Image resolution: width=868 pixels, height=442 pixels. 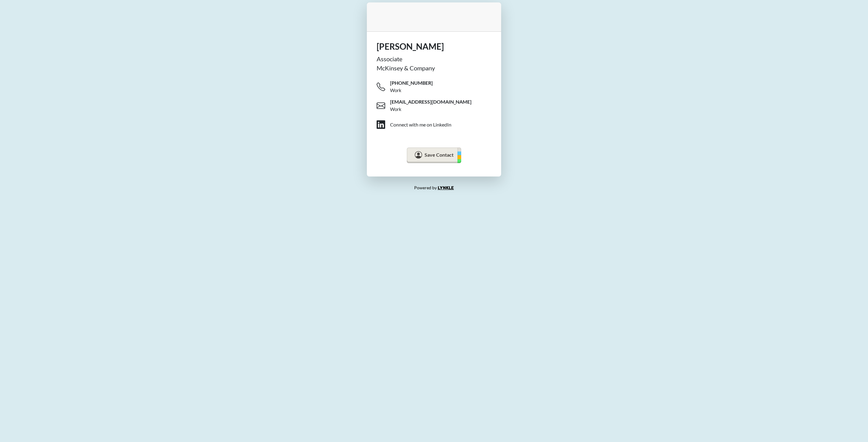 I want to click on div: Associate, so click(x=434, y=59).